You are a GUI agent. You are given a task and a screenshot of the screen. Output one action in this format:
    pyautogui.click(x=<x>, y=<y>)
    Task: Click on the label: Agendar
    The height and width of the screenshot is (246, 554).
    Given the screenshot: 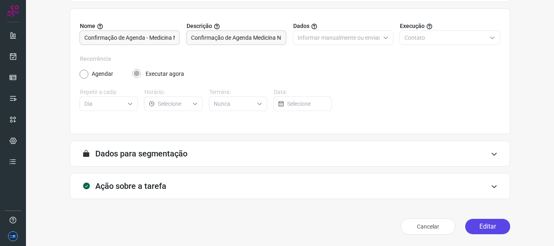 What is the action you would take?
    pyautogui.click(x=102, y=74)
    